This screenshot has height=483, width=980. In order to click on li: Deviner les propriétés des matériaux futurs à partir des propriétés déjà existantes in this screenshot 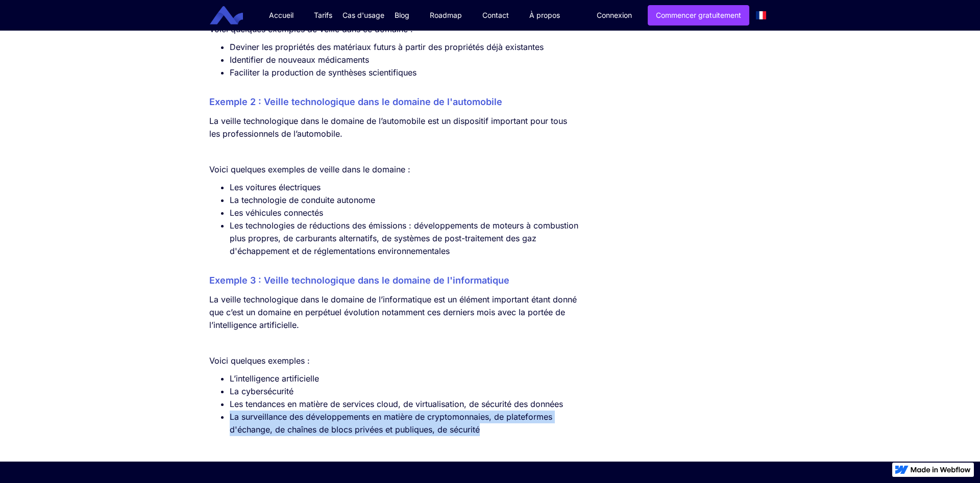, I will do `click(405, 47)`.